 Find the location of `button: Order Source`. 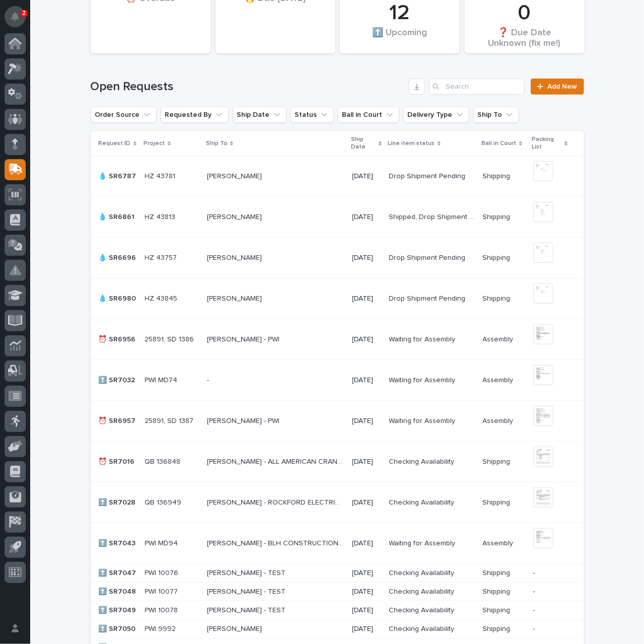

button: Order Source is located at coordinates (123, 114).